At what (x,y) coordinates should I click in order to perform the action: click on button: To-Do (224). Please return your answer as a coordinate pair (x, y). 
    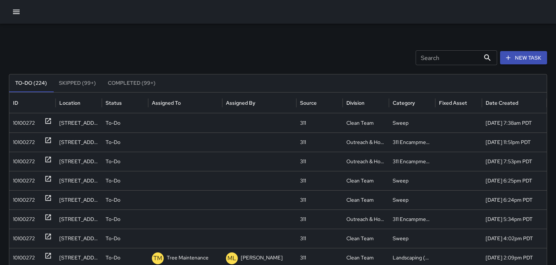
    Looking at the image, I should click on (31, 83).